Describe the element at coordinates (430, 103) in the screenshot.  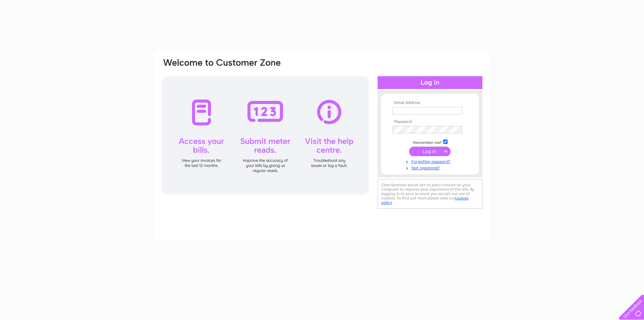
I see `th: Email Address:` at that location.